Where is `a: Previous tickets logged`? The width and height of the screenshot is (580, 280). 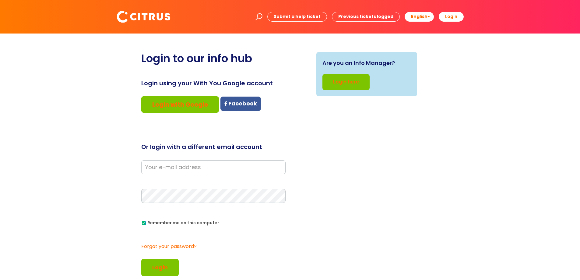 a: Previous tickets logged is located at coordinates (365, 16).